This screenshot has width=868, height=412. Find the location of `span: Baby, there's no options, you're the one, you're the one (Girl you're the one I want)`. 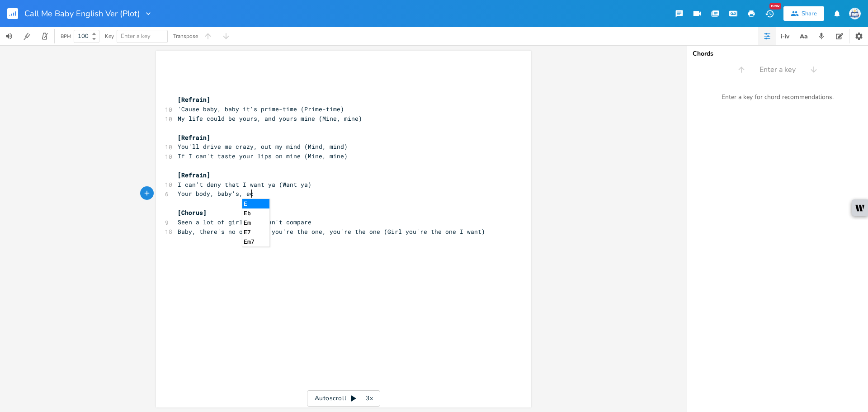

span: Baby, there's no options, you're the one, you're the one (Girl you're the one I want) is located at coordinates (331, 232).